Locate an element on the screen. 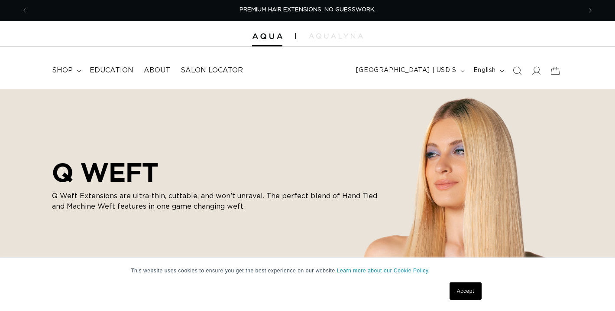 This screenshot has height=311, width=615. span: PREMIUM HAIR EXTENSIONS. NO GUESSWORK. is located at coordinates (308, 10).